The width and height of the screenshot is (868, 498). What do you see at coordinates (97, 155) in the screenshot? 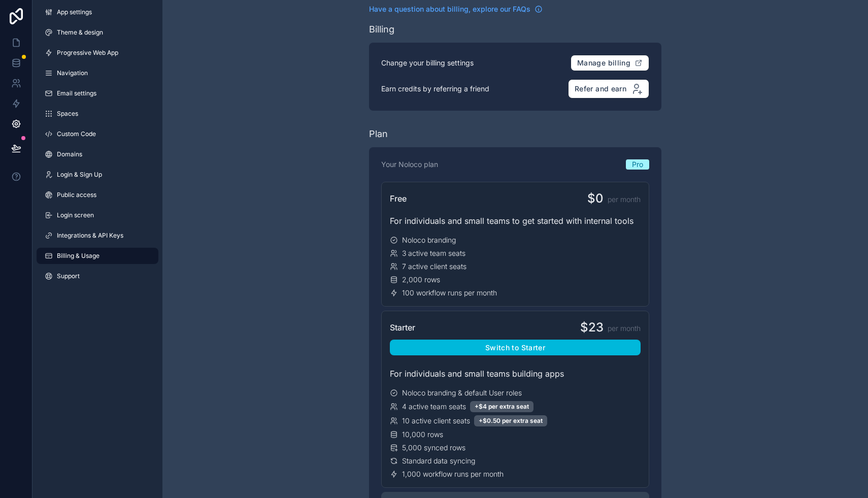
I see `a: Domains` at bounding box center [97, 155].